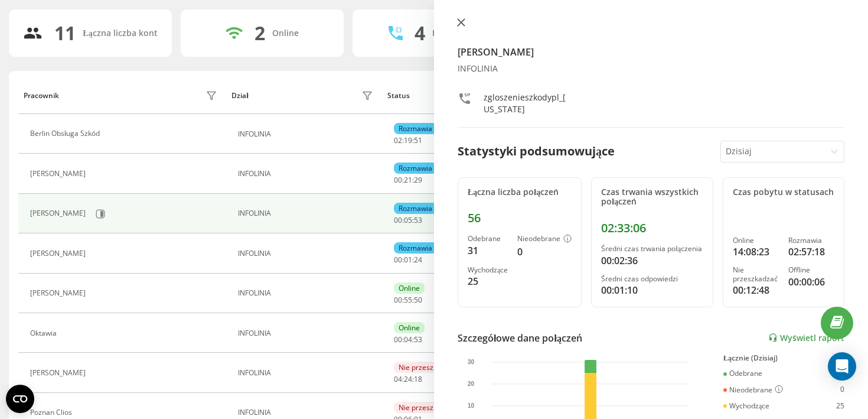 Image resolution: width=868 pixels, height=419 pixels. What do you see at coordinates (520, 338) in the screenshot?
I see `div: Szczegółowe dane połączeń` at bounding box center [520, 338].